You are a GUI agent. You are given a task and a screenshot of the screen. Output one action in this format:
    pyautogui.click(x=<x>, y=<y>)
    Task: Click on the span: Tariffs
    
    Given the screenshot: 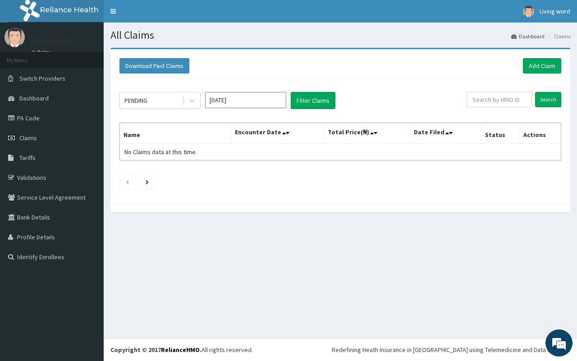 What is the action you would take?
    pyautogui.click(x=27, y=158)
    